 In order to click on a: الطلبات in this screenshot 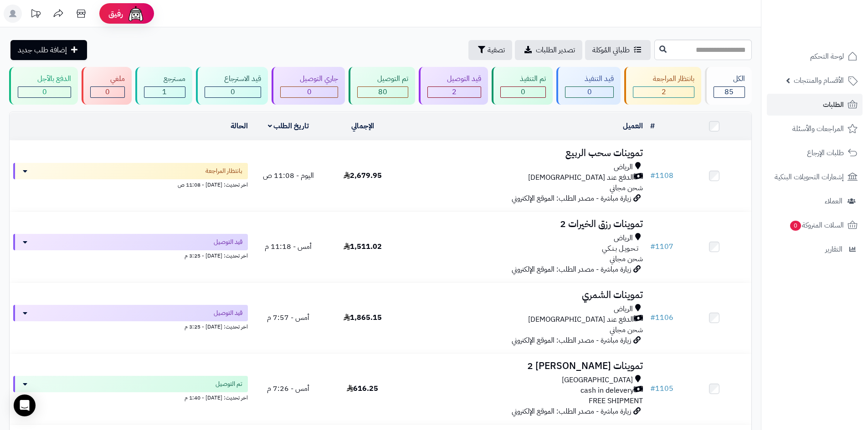, I will do `click(814, 105)`.